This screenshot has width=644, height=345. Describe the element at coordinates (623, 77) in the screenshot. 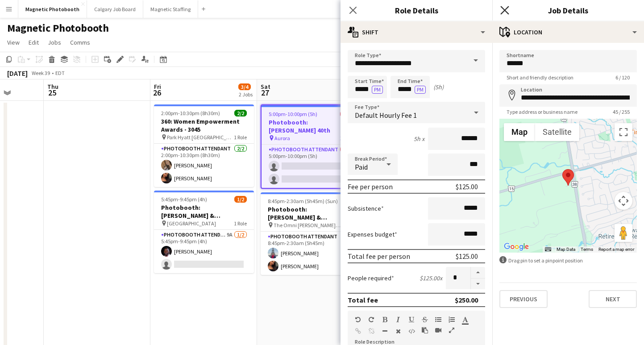

I see `span: 6 / 120` at that location.